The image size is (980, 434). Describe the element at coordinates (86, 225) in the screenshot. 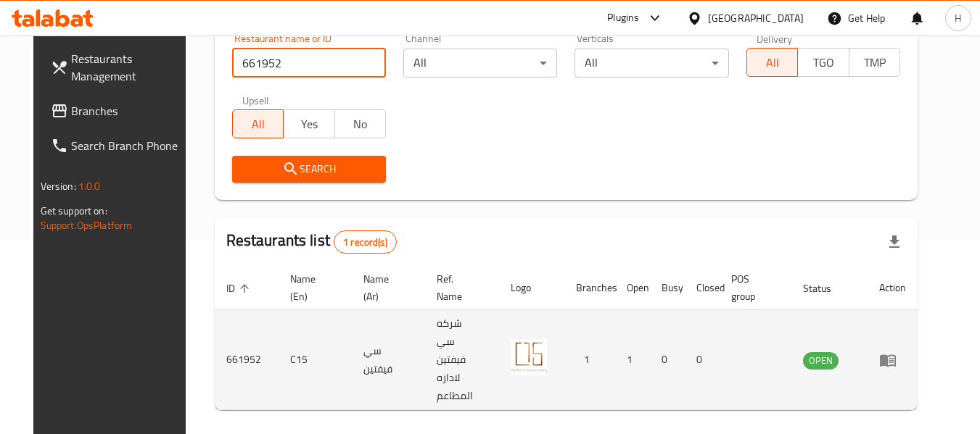

I see `a: Support.OpsPlatform` at that location.